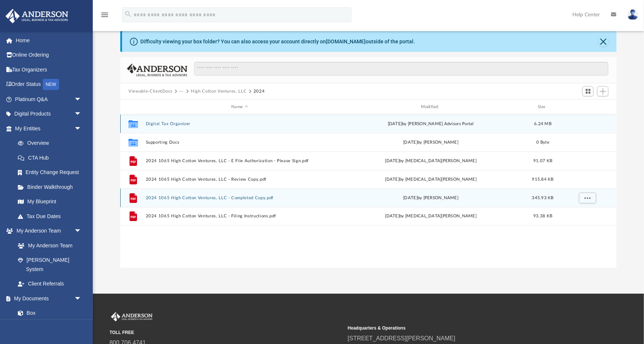  Describe the element at coordinates (51, 187) in the screenshot. I see `a: Binder Walkthrough` at that location.